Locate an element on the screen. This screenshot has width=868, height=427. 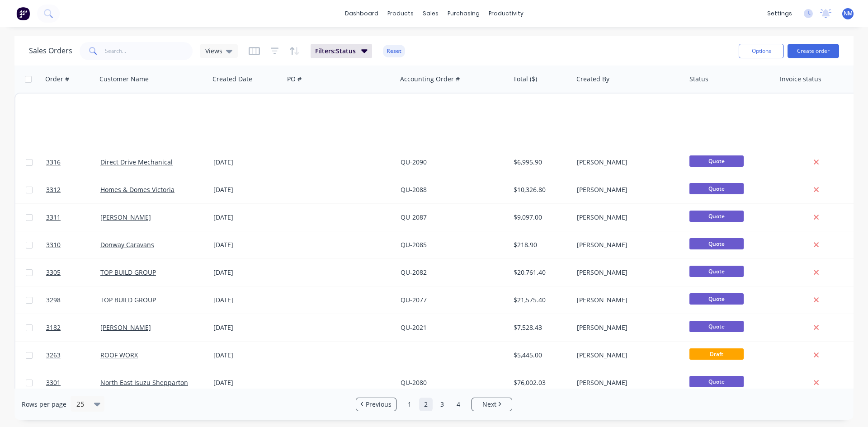
span: NM is located at coordinates (848, 14).